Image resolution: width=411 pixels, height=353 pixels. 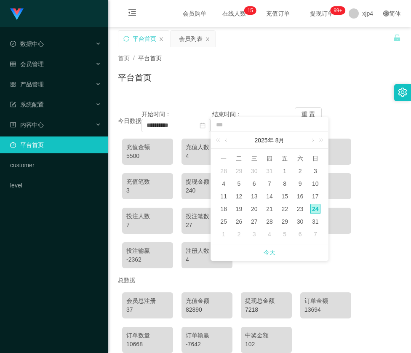 What do you see at coordinates (239, 171) in the screenshot?
I see `td: 2025年7月29日` at bounding box center [239, 171].